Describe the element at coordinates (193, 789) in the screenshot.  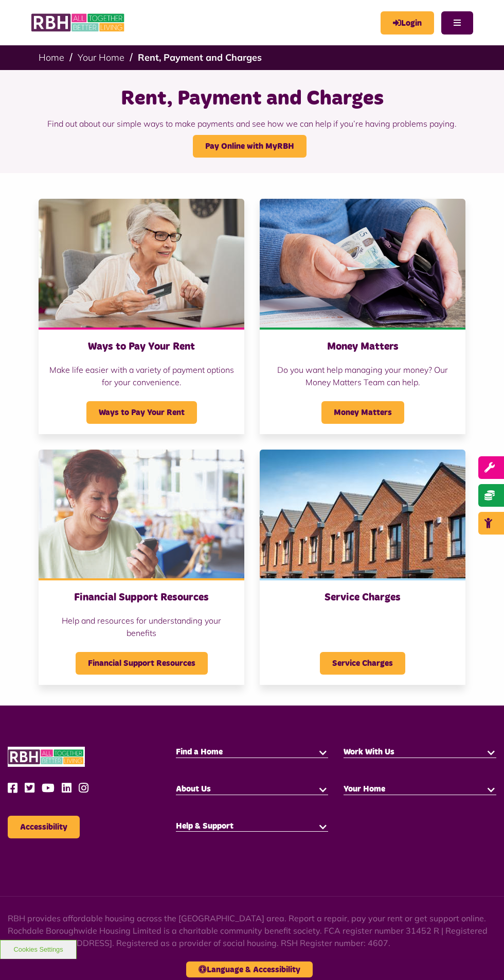
I see `span: About Us` at that location.